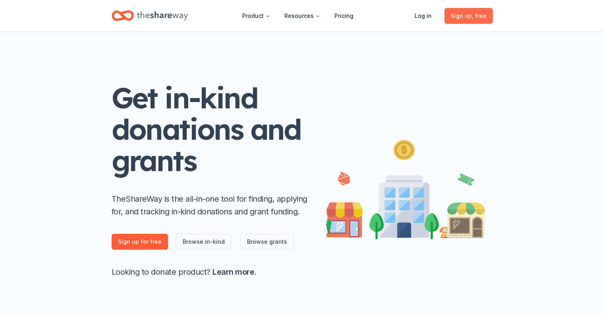 The width and height of the screenshot is (604, 314). I want to click on p: TheShareWay is the all-in-one tool for finding, applying for, and tracking in-kind donations and ..., so click(211, 205).